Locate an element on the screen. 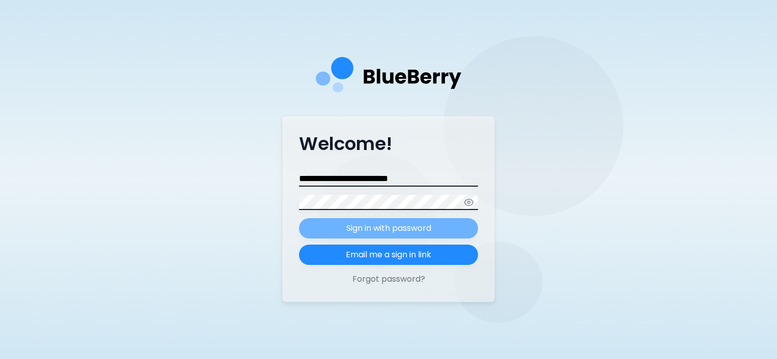 The height and width of the screenshot is (359, 777). button: Sign in with password is located at coordinates (389, 228).